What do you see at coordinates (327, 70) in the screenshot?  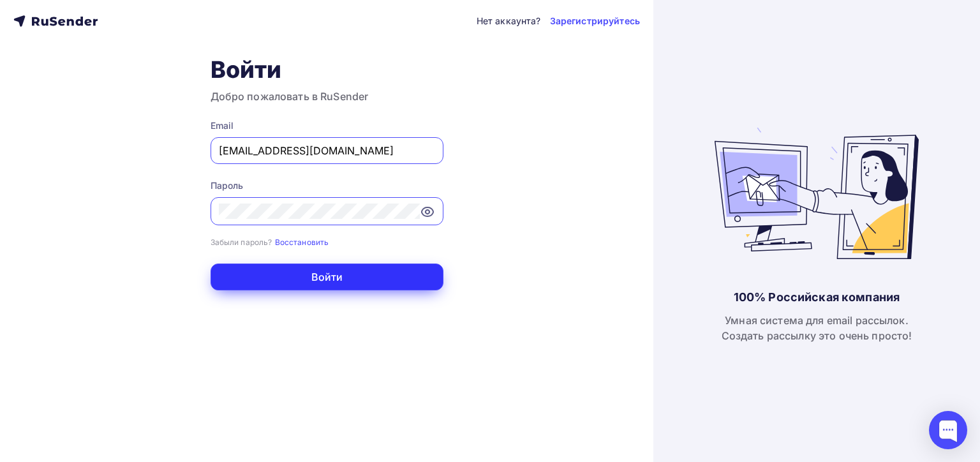 I see `h1: Войти` at bounding box center [327, 70].